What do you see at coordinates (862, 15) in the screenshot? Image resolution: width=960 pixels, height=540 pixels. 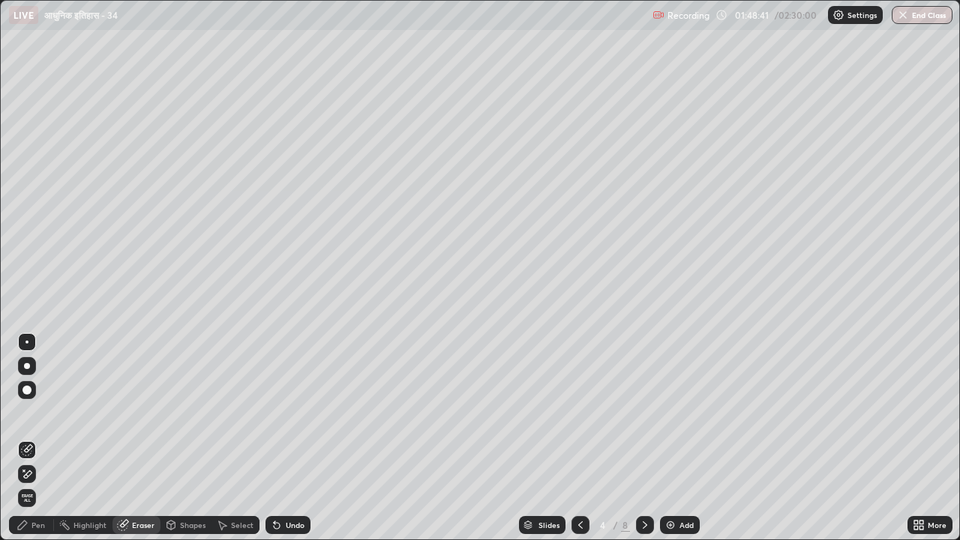 I see `p: Settings` at bounding box center [862, 15].